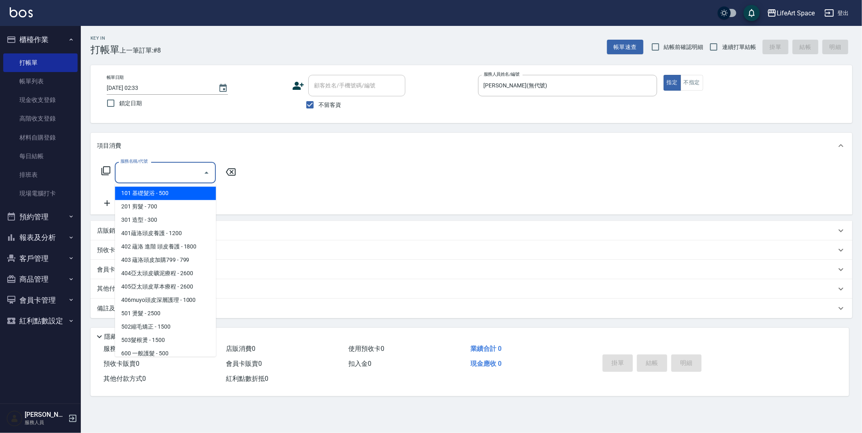 Image resolution: width=862 pixels, height=433 pixels. I want to click on span: 結帳前確認明細, so click(684, 47).